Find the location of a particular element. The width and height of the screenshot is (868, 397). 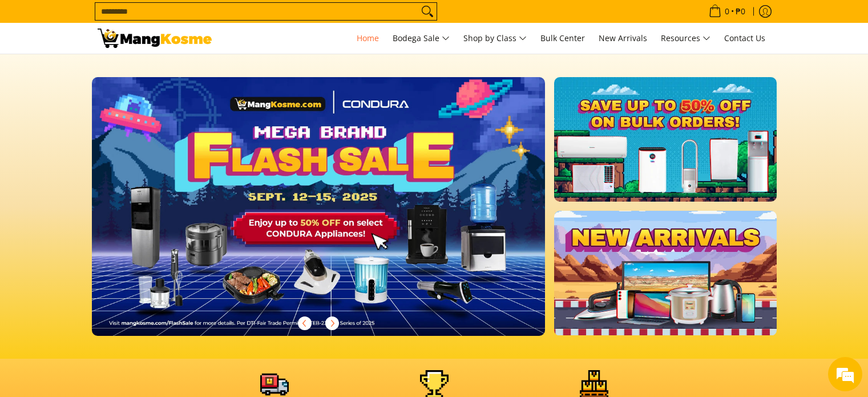

img: Desktop homepage 29339654 2507 42fb b9ff a0650d39e9ed is located at coordinates (318, 206).